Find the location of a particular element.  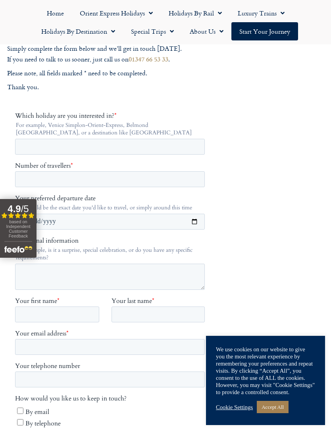

span: By telephone is located at coordinates (28, 312).